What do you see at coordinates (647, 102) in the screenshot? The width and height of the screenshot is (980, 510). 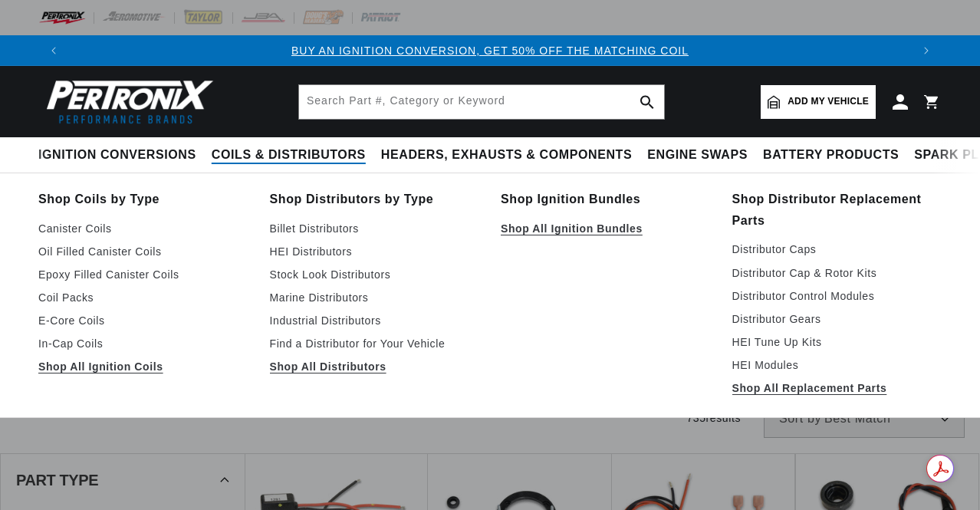 I see `button: search button` at bounding box center [647, 102].